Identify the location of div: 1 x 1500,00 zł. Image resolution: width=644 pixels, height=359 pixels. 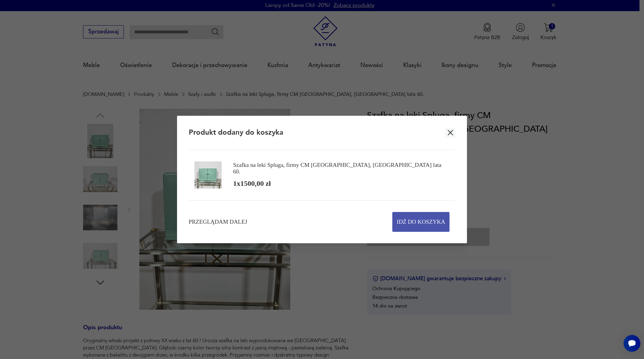
(252, 184).